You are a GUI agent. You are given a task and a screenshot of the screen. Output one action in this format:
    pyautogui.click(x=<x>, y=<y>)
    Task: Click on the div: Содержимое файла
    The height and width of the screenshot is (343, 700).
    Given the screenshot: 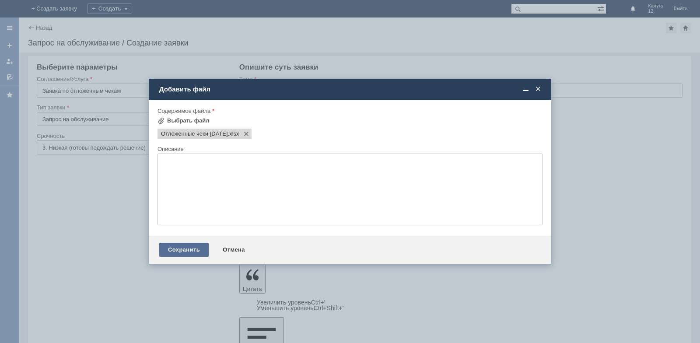 What is the action you would take?
    pyautogui.click(x=349, y=111)
    